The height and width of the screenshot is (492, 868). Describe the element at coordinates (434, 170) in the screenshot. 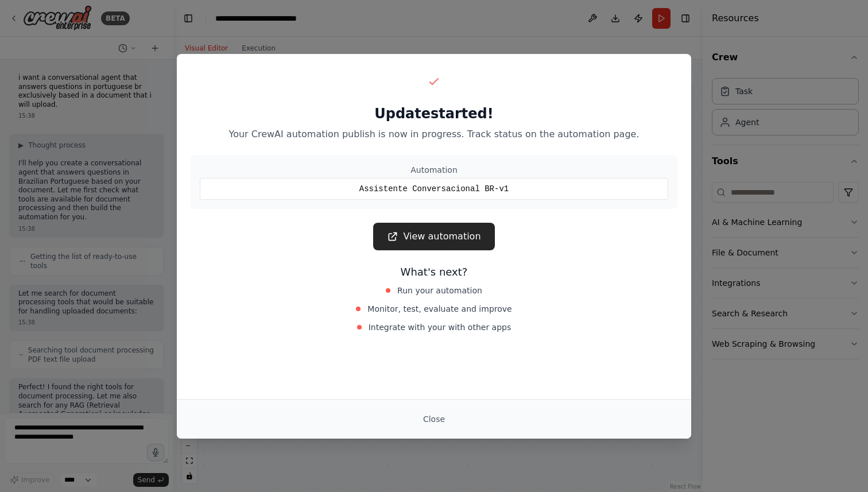

I see `div: Automation` at that location.